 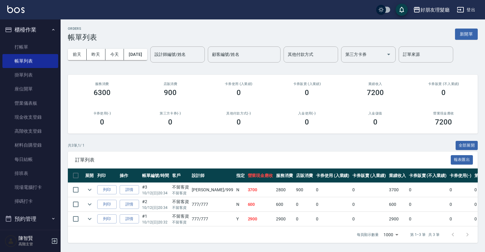 What do you see at coordinates (155, 218) in the screenshot?
I see `td: #1` at bounding box center [155, 218].